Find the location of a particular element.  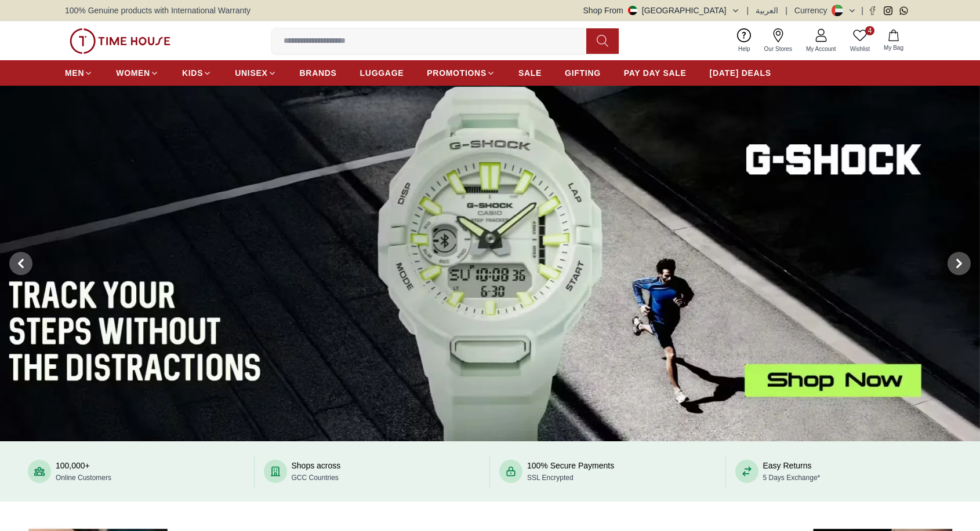

button: العربية is located at coordinates (766, 10).